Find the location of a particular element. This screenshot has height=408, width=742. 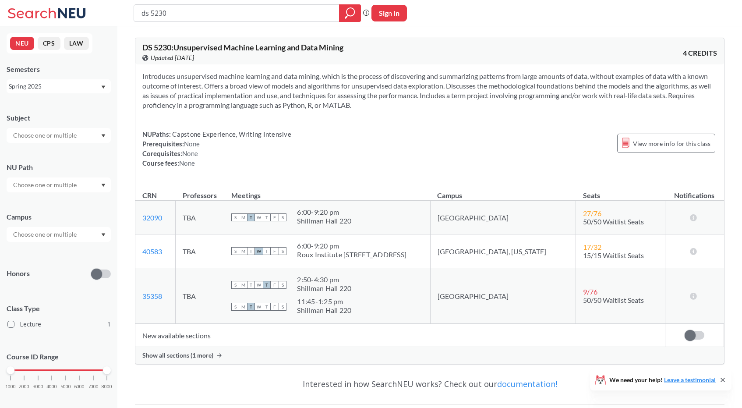

div: NUPaths: Prerequisites: Corequisites: Course fees: is located at coordinates (217, 148).